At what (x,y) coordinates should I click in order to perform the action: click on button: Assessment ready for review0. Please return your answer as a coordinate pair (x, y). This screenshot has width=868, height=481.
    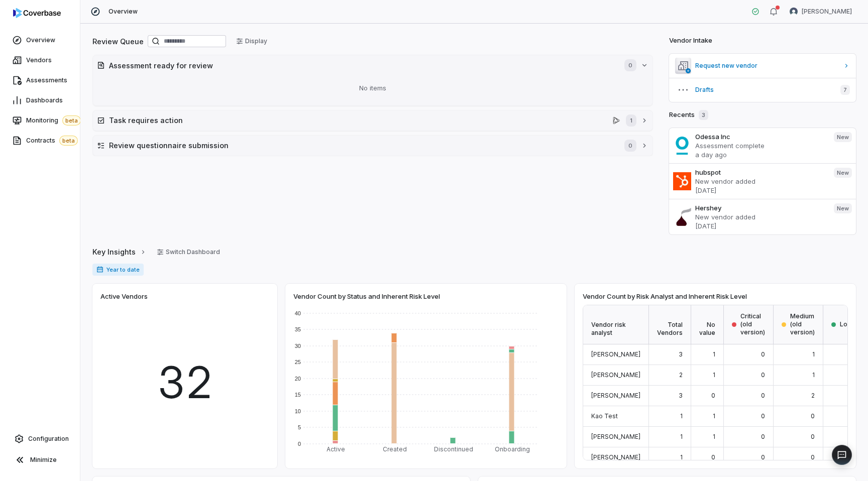
    Looking at the image, I should click on (373, 65).